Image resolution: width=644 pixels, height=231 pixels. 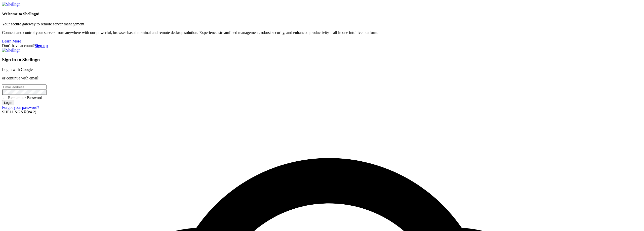 What do you see at coordinates (21, 107) in the screenshot?
I see `a: Forgot your password?` at bounding box center [21, 107].